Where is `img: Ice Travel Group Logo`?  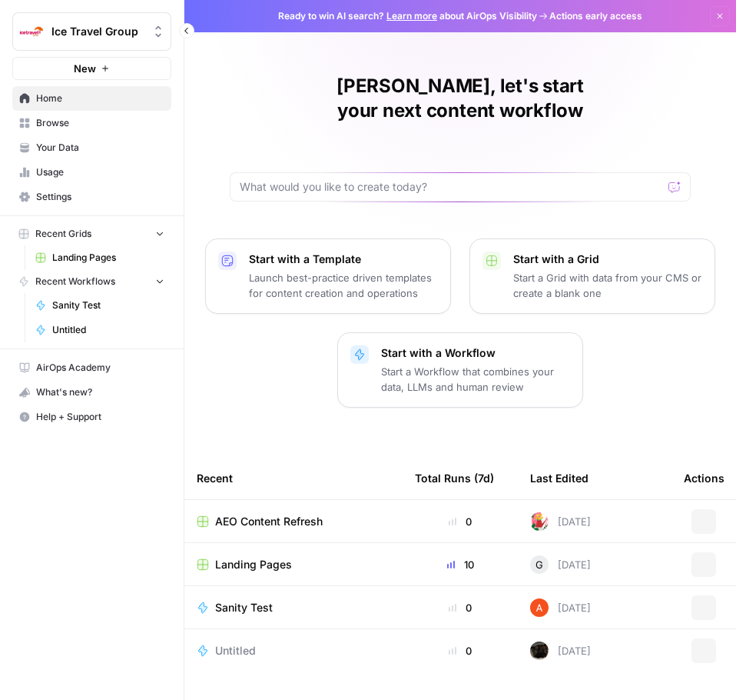
img: Ice Travel Group Logo is located at coordinates (32, 32).